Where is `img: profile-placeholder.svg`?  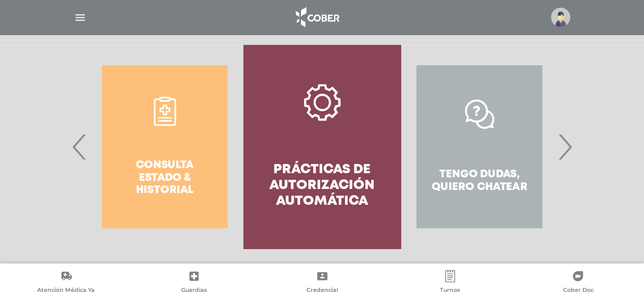 img: profile-placeholder.svg is located at coordinates (560, 17).